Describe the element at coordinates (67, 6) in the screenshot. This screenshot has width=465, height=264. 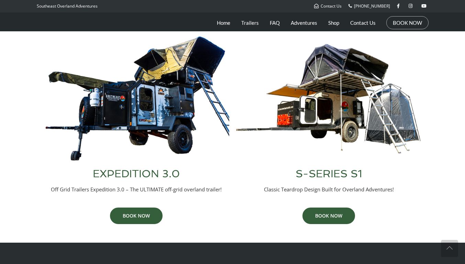
I see `p: Southeast Overland Adventures` at that location.